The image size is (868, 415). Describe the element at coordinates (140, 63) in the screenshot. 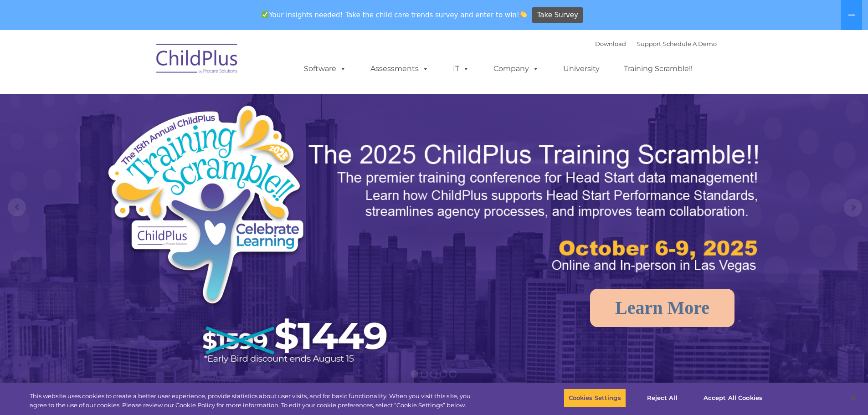

I see `span: Last name` at that location.